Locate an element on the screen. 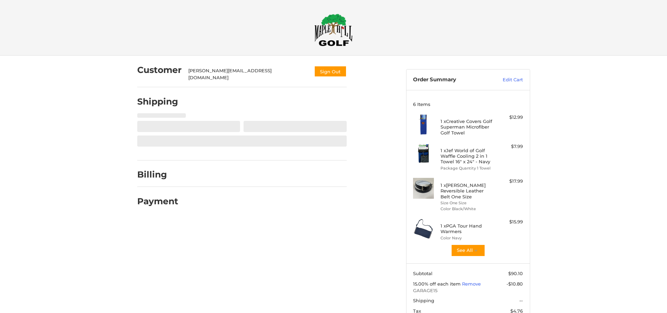  button: Sign Out is located at coordinates (330, 71).